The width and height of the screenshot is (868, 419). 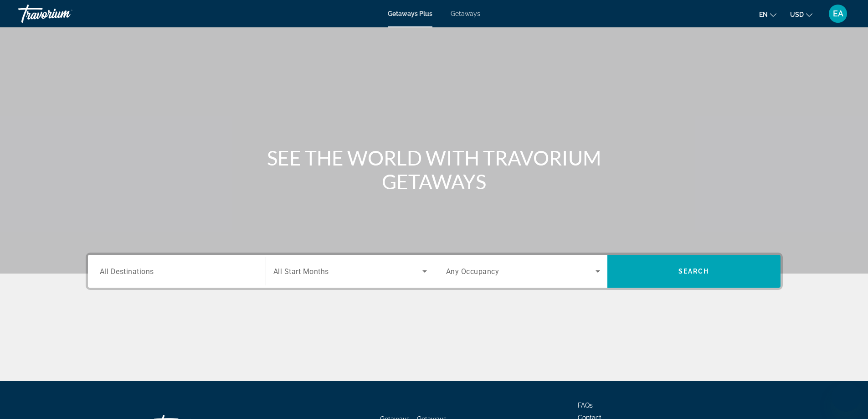 What do you see at coordinates (838, 14) in the screenshot?
I see `span: EA` at bounding box center [838, 14].